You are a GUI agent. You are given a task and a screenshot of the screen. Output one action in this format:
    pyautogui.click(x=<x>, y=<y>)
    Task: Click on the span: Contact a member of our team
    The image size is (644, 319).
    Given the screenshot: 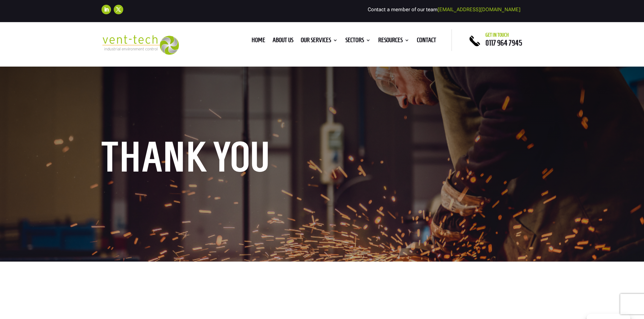 What is the action you would take?
    pyautogui.click(x=444, y=10)
    